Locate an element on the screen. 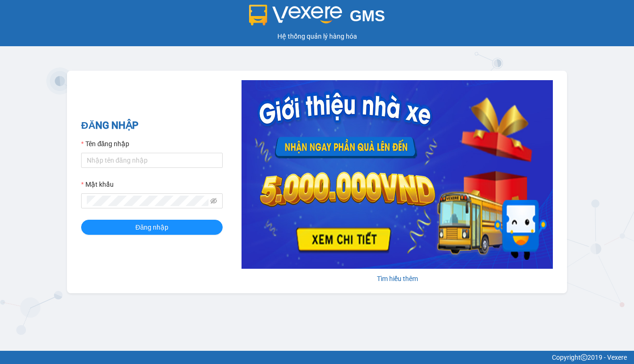 The height and width of the screenshot is (364, 634). div: Tìm hiểu thêm is located at coordinates (397, 279).